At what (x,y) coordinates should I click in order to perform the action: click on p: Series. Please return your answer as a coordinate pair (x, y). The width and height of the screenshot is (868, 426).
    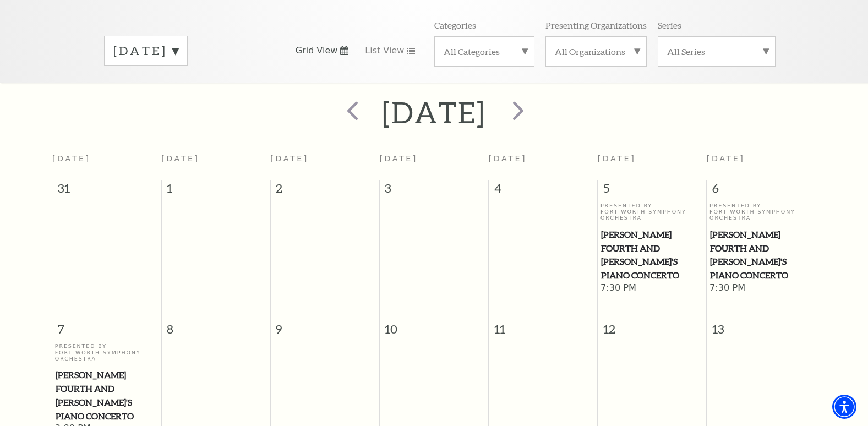
    Looking at the image, I should click on (669, 25).